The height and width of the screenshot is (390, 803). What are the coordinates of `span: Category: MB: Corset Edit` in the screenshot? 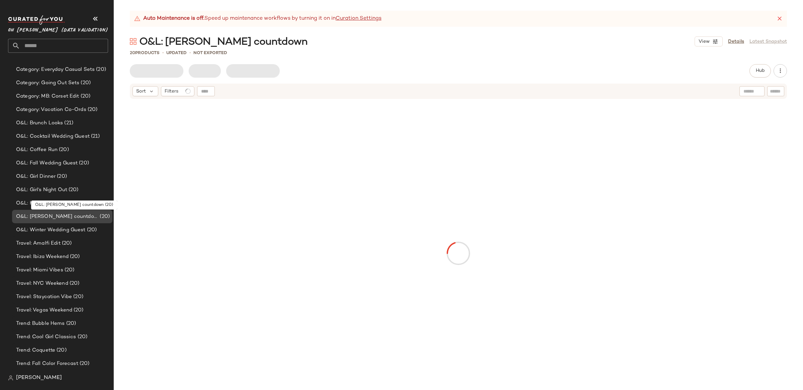 It's located at (47, 96).